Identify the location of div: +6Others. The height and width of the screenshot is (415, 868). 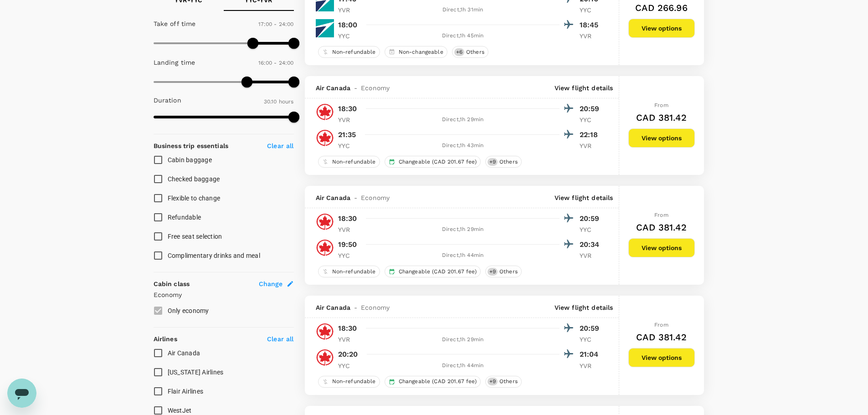
(470, 52).